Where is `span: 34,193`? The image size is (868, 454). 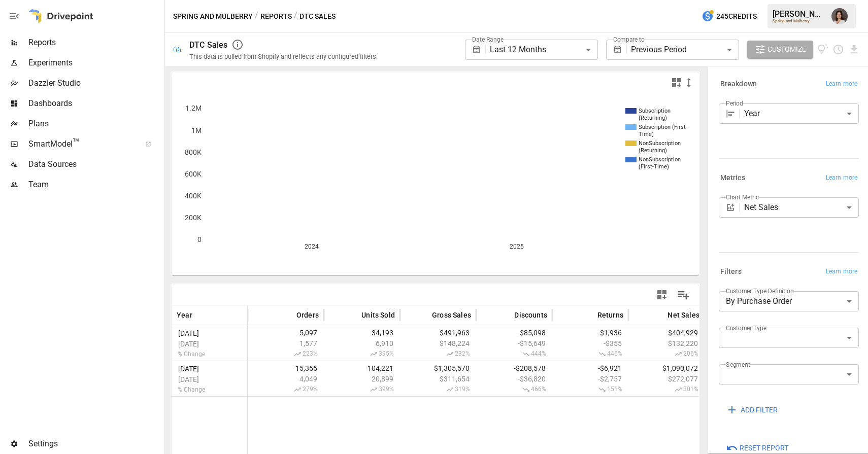 span: 34,193 is located at coordinates (362, 333).